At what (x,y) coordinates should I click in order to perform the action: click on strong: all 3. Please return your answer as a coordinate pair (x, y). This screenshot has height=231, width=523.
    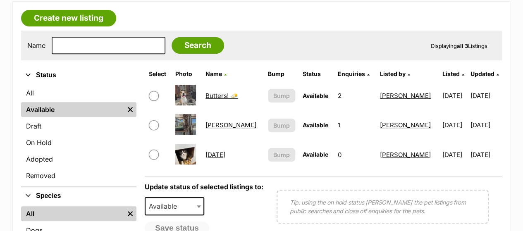
    Looking at the image, I should click on (462, 46).